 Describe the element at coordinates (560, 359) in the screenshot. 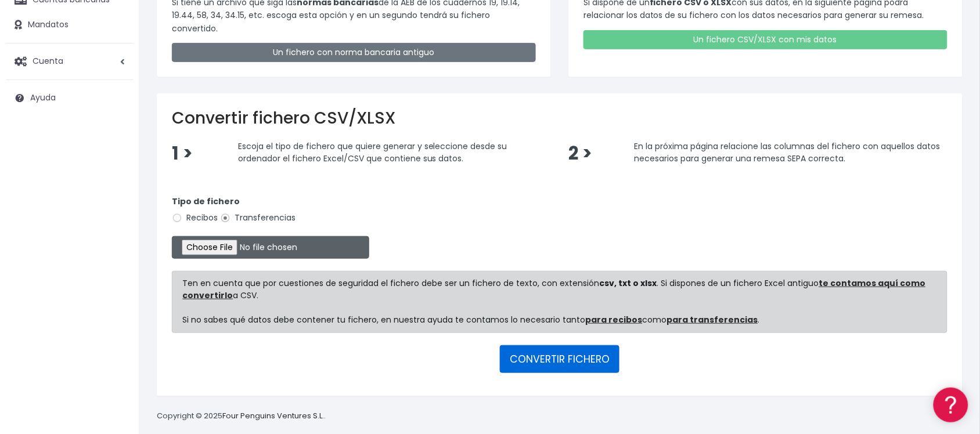

I see `button: CONVERTIR FICHERO` at that location.